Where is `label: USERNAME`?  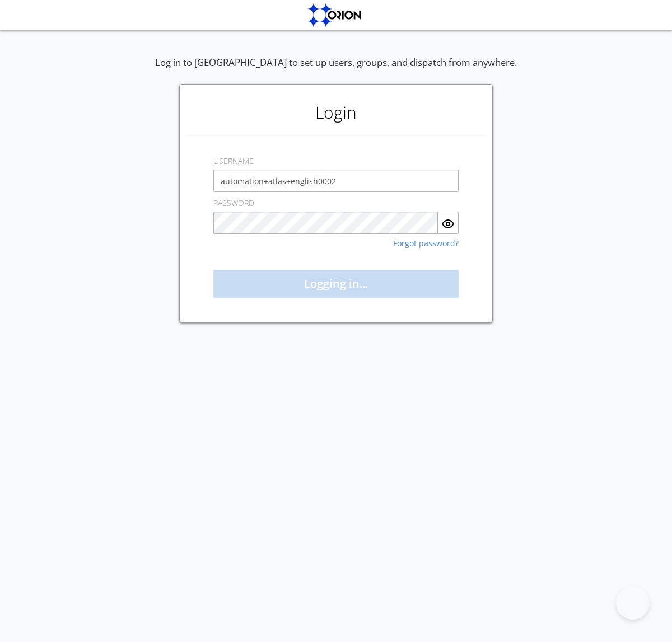 label: USERNAME is located at coordinates (233, 161).